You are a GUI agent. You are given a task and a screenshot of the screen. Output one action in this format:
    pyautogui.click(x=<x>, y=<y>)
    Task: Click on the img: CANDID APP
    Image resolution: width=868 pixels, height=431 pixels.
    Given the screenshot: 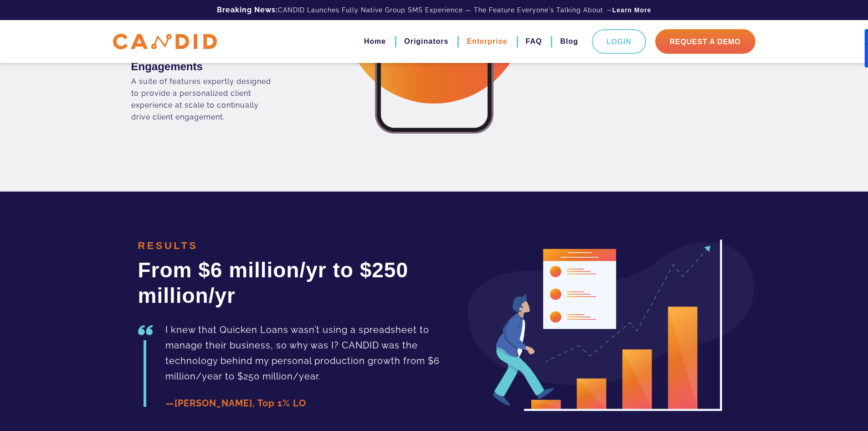 What is the action you would take?
    pyautogui.click(x=165, y=41)
    